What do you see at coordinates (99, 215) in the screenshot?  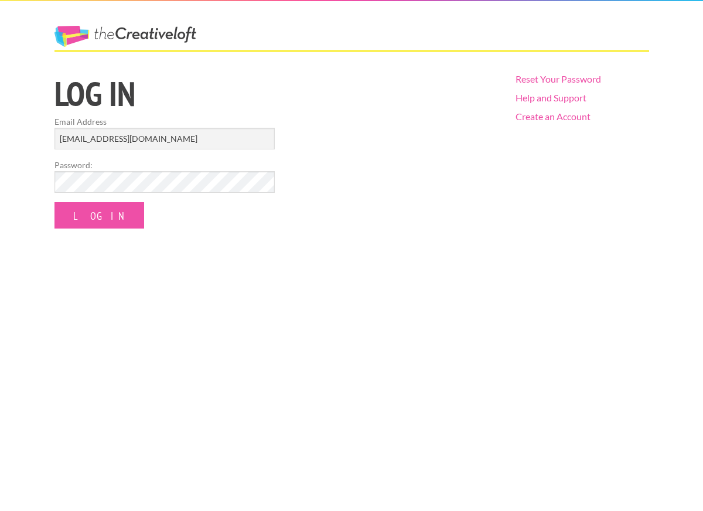 I see `input: Log In` at bounding box center [99, 215].